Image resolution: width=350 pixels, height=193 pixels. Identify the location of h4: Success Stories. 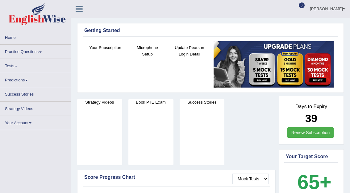
(202, 102).